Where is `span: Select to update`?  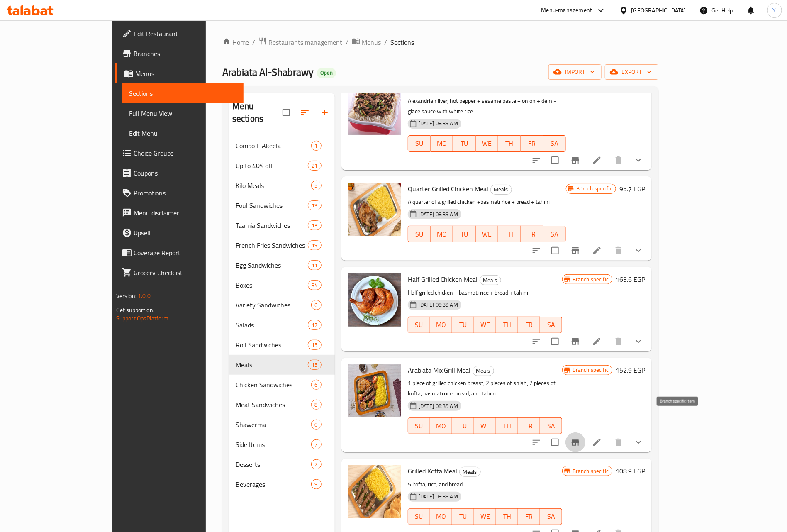
span: Select to update is located at coordinates (555, 342).